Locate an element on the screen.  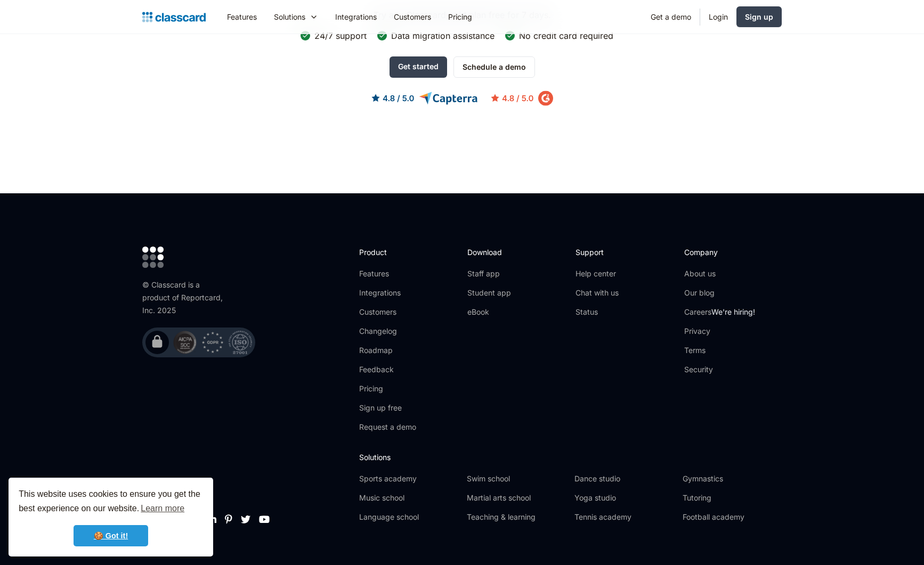
h2: Solutions is located at coordinates (571, 457).